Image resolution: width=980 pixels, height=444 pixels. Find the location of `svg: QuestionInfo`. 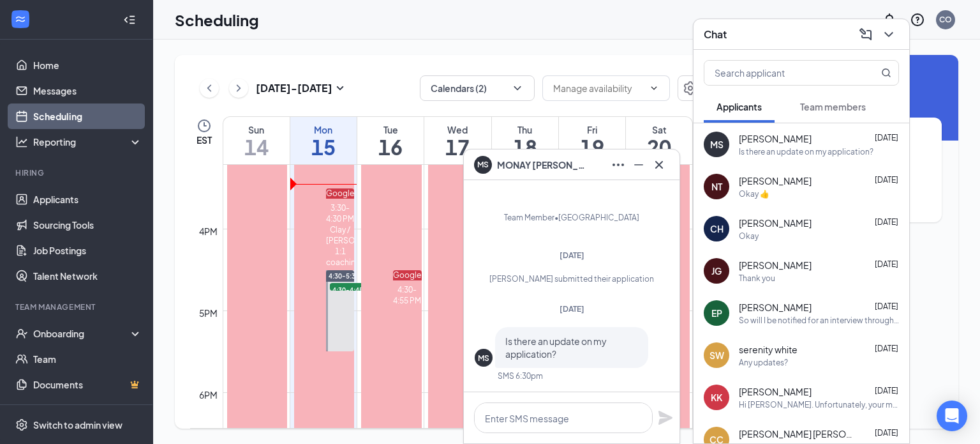

svg: QuestionInfo is located at coordinates (918, 20).